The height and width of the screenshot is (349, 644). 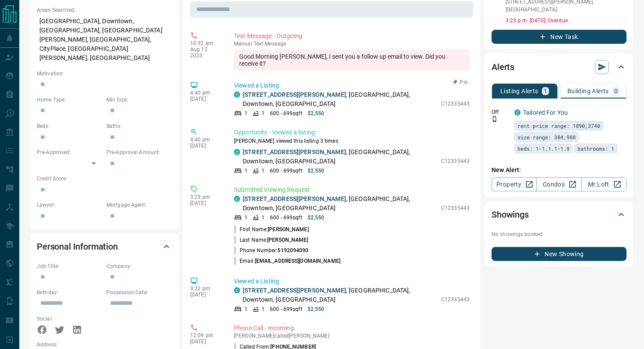 What do you see at coordinates (272, 251) in the screenshot?
I see `p: Phone Number:` at bounding box center [272, 251].